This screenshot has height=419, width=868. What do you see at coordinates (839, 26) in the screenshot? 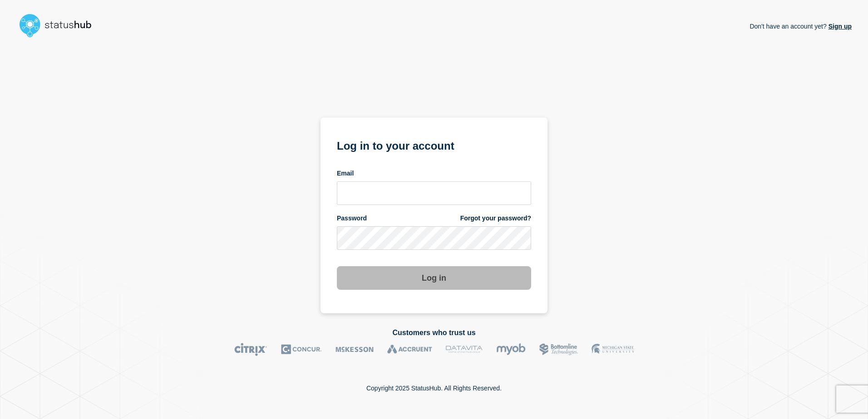
I see `a: Sign up` at bounding box center [839, 26].